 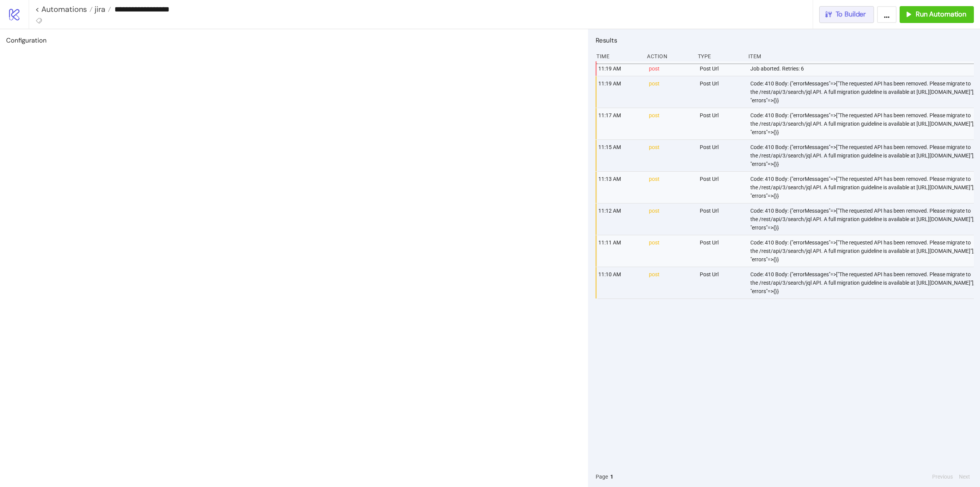 What do you see at coordinates (621, 283) in the screenshot?
I see `div: 11:10 AM` at bounding box center [621, 283].